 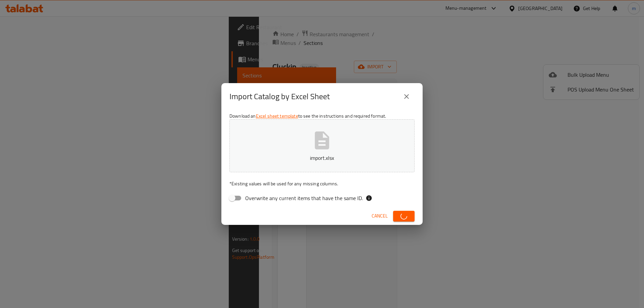 What do you see at coordinates (322, 158) in the screenshot?
I see `div: Download an to see the instructions and required format.` at bounding box center [322, 158].